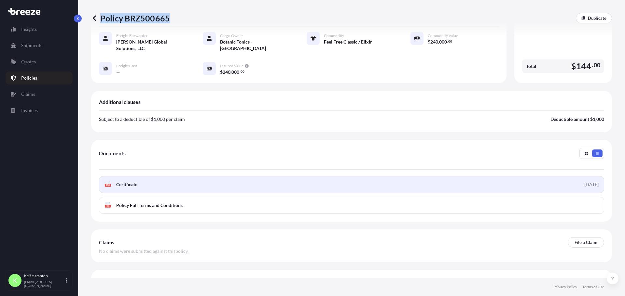 The image size is (625, 296). Describe the element at coordinates (597, 18) in the screenshot. I see `p: Duplicate` at that location.